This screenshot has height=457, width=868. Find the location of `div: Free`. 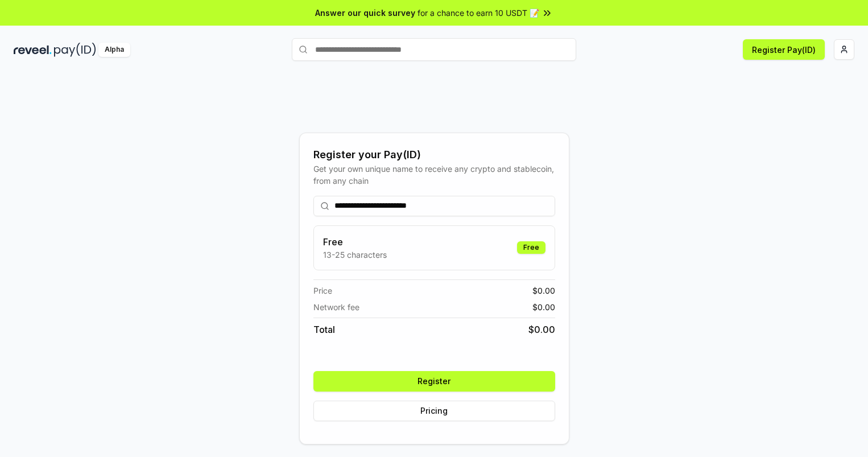

div: Free is located at coordinates (531, 248).